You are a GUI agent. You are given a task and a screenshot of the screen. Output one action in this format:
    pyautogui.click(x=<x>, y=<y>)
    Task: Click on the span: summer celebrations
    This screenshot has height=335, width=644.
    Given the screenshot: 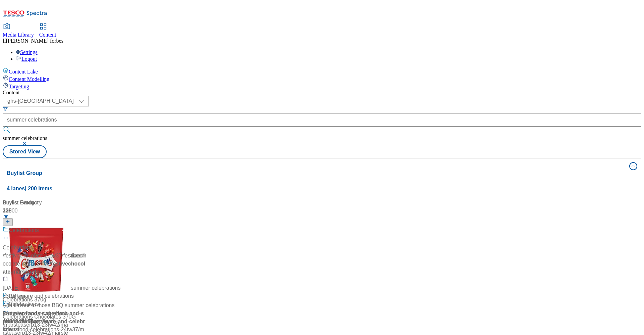 What is the action you would take?
    pyautogui.click(x=25, y=138)
    